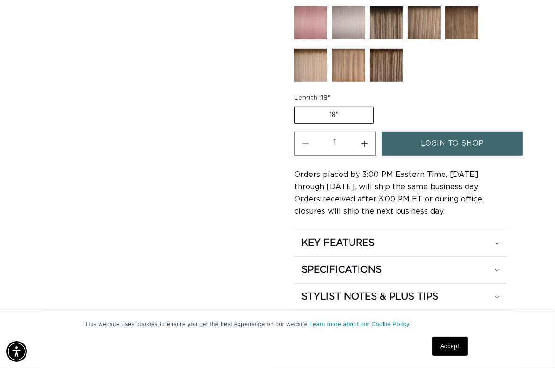  I want to click on a: Tahoe Root Tap - Tape In, so click(311, 68).